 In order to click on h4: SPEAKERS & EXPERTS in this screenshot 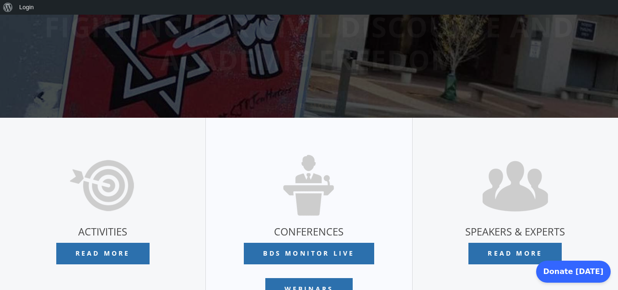, I will do `click(515, 231)`.